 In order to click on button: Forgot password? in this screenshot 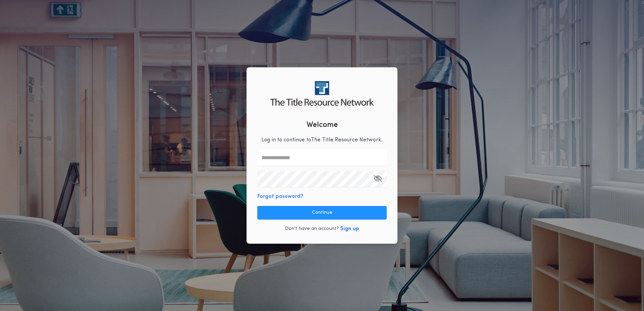, I will do `click(280, 197)`.